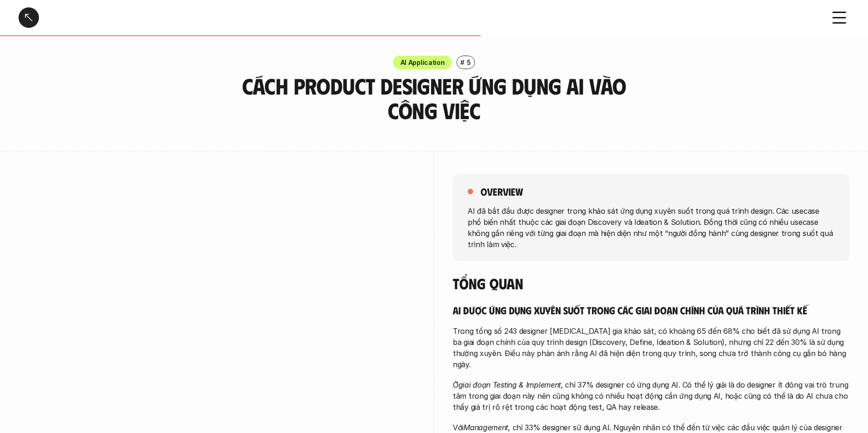 Image resolution: width=868 pixels, height=433 pixels. I want to click on h5: AI được ứng dụng xuyên suốt trong các giai đoạn chính của quá trình thiết kế, so click(651, 310).